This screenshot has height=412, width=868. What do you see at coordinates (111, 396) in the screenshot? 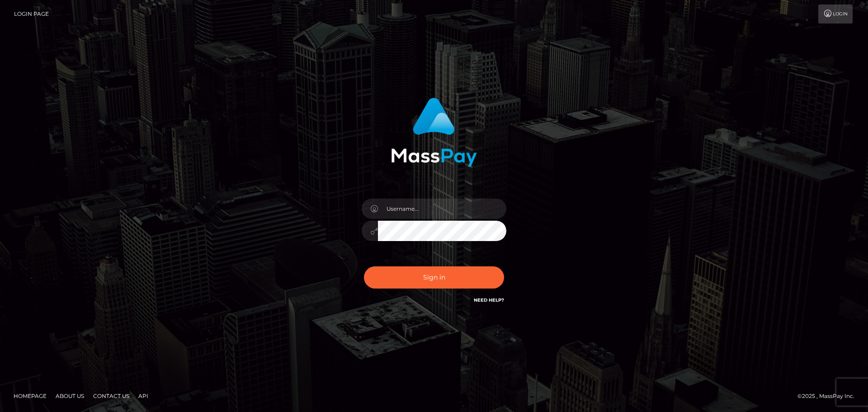
I see `a: Contact Us` at bounding box center [111, 396].